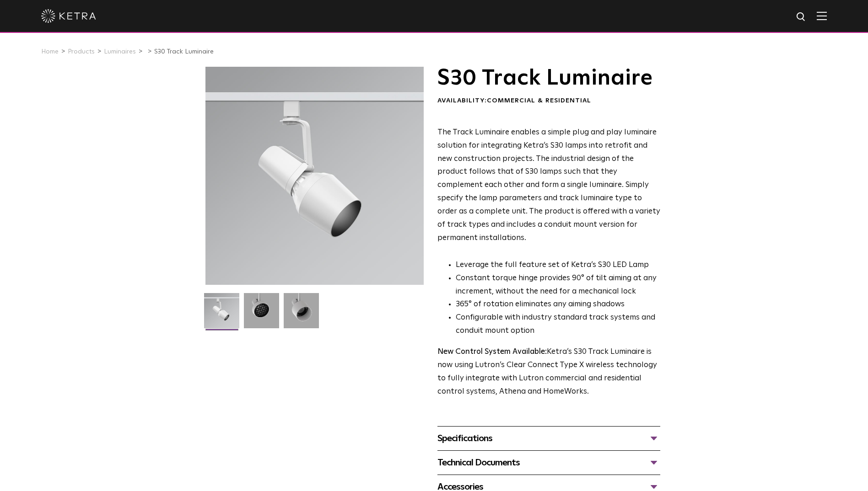  What do you see at coordinates (120, 52) in the screenshot?
I see `a: Luminaires` at bounding box center [120, 52].